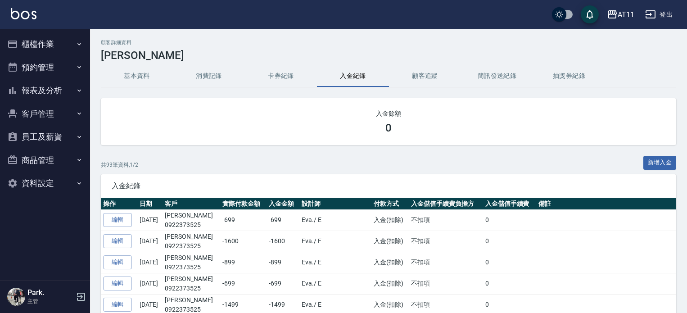 The image size is (687, 313). I want to click on button: 報表及分析, so click(45, 91).